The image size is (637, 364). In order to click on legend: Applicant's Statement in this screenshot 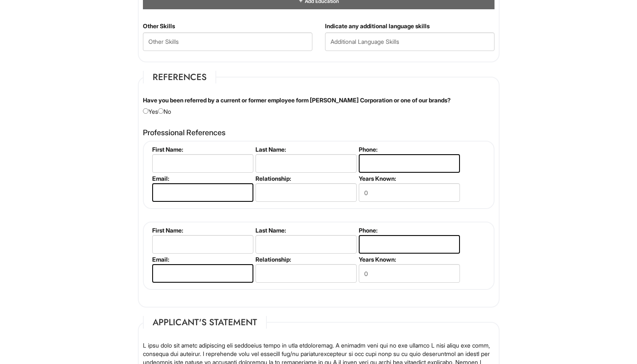, I will do `click(205, 322)`.